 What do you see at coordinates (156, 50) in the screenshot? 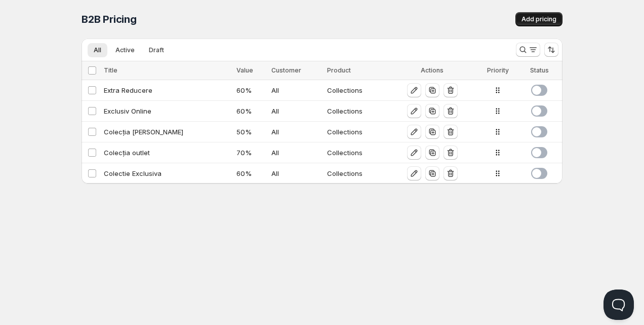
I see `span: Draft` at bounding box center [156, 50].